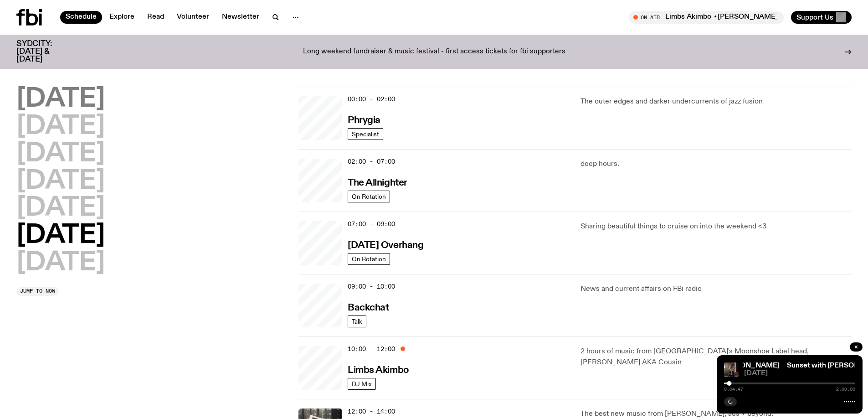 The width and height of the screenshot is (868, 419). I want to click on a: Specialist, so click(365, 134).